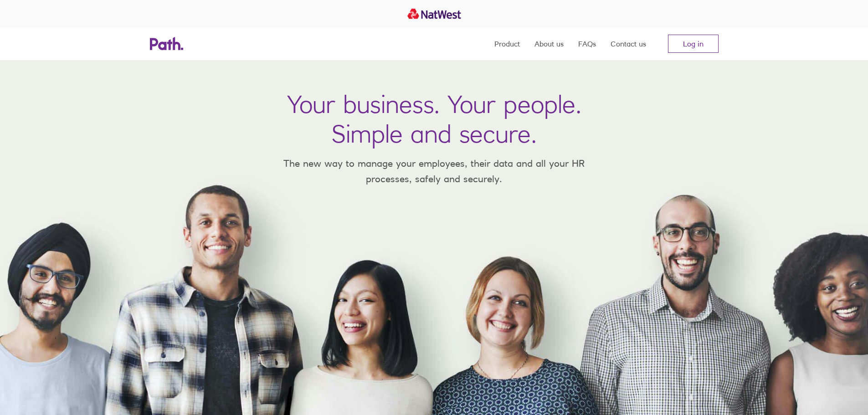 This screenshot has width=868, height=415. Describe the element at coordinates (507, 44) in the screenshot. I see `a: Product` at that location.